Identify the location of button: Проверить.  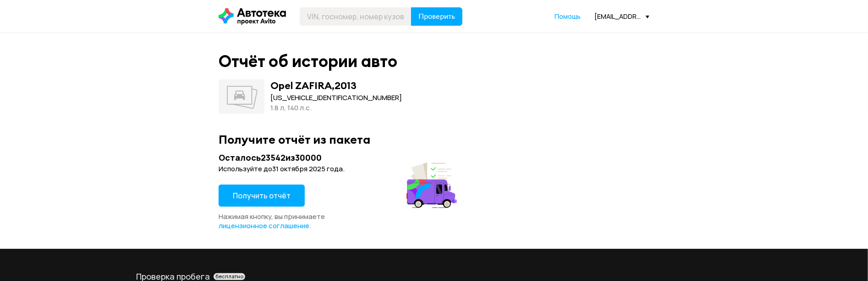
(437, 17).